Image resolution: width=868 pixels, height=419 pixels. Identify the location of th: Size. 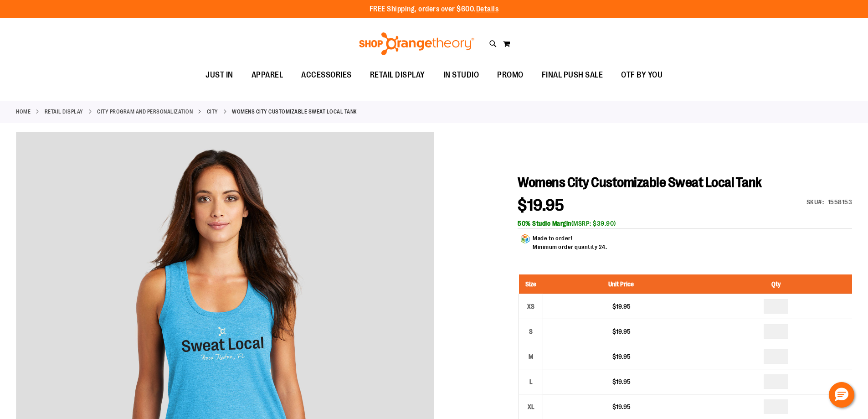
(531, 284).